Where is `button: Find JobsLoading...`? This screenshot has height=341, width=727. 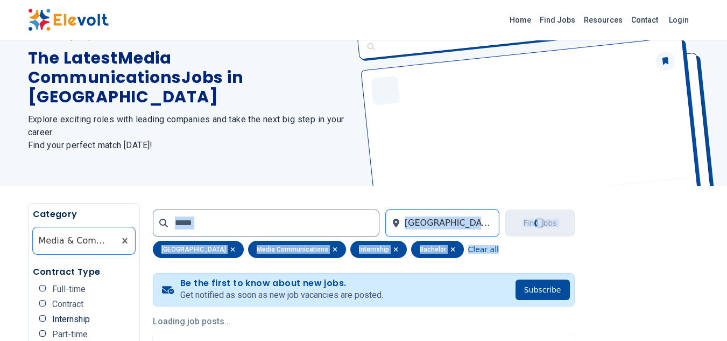 button: Find JobsLoading... is located at coordinates (540, 223).